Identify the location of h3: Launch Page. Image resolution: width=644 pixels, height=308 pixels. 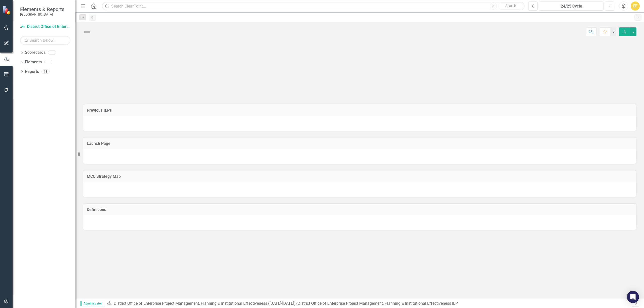
(360, 144).